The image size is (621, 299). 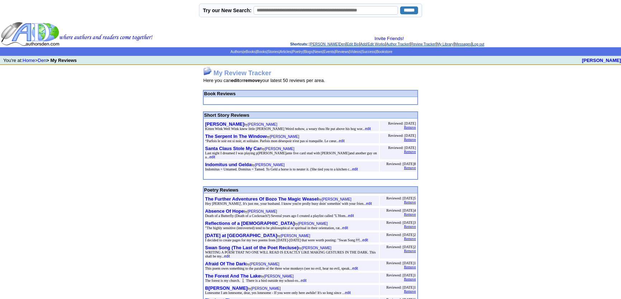 I want to click on a: Edit Bio, so click(x=353, y=44).